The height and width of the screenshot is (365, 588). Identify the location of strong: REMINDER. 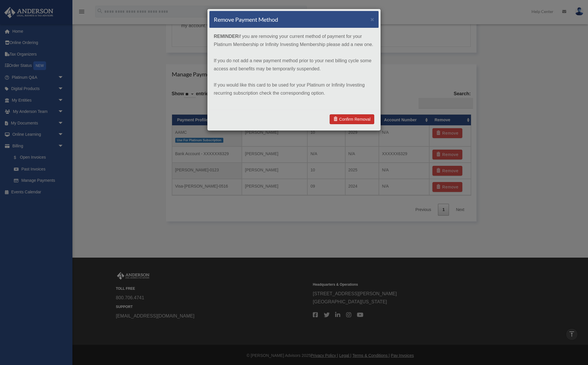
(226, 36).